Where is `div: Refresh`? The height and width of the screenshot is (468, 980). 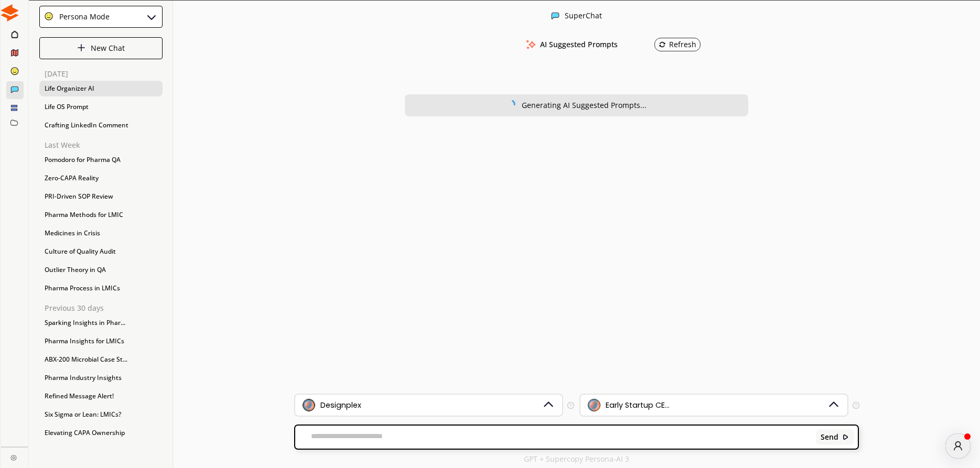 div: Refresh is located at coordinates (678, 44).